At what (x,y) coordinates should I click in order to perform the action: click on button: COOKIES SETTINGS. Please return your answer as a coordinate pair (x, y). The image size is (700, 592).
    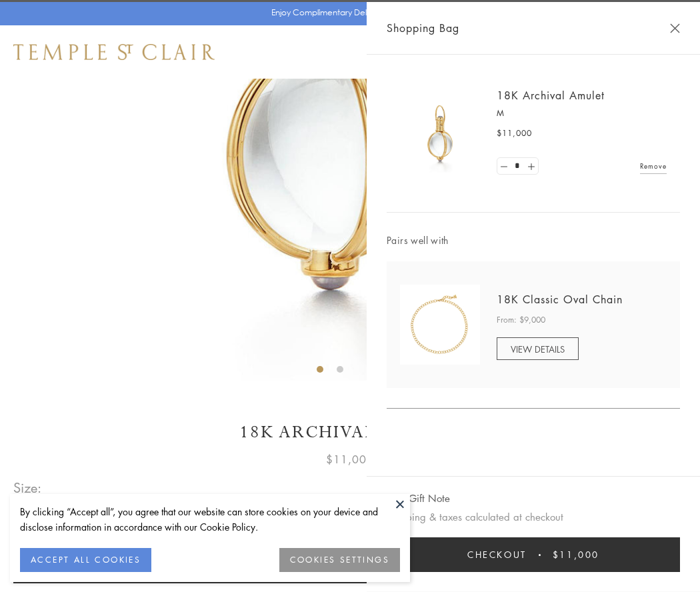
    Looking at the image, I should click on (339, 559).